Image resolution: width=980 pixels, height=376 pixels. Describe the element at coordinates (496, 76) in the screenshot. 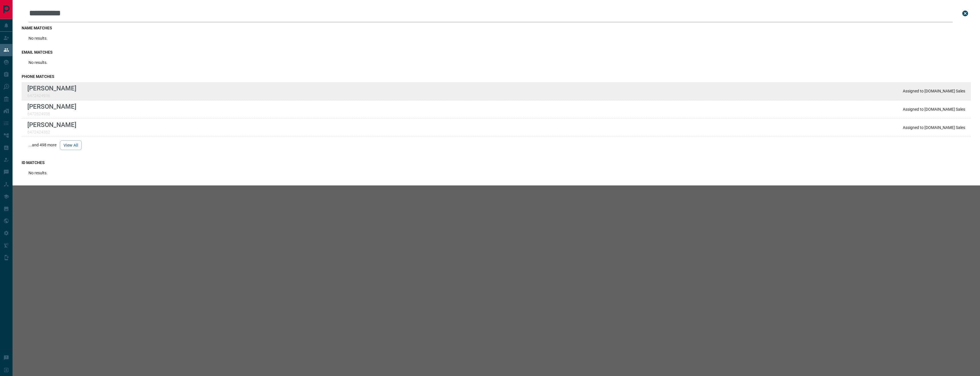

I see `h3: phone matches` at that location.